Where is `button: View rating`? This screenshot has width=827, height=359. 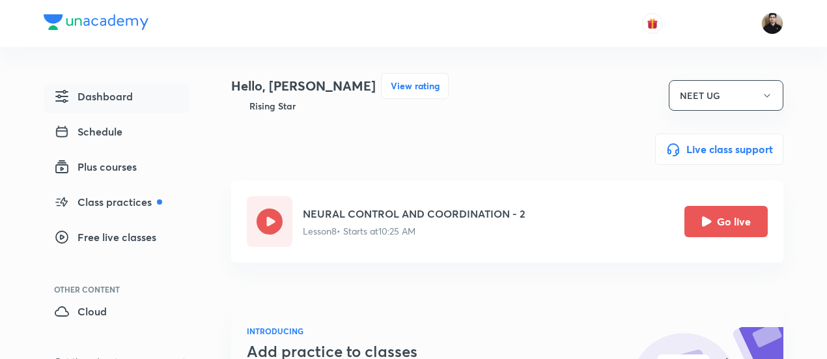
button: View rating is located at coordinates (415, 86).